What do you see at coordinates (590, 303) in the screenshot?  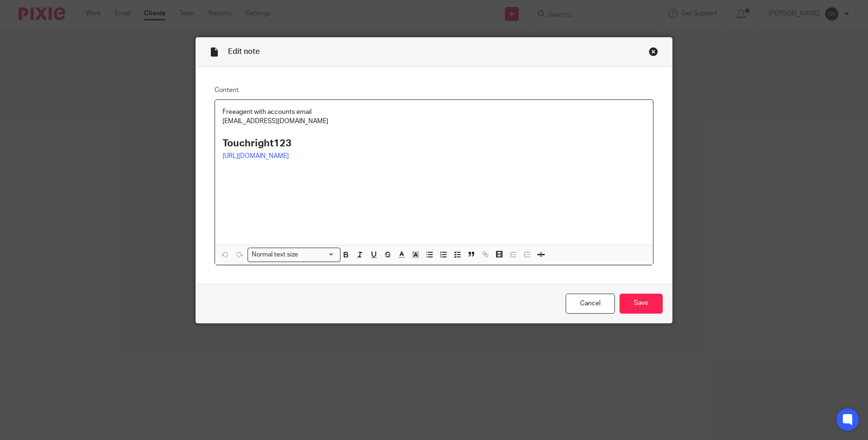 I see `a: Cancel` at bounding box center [590, 303].